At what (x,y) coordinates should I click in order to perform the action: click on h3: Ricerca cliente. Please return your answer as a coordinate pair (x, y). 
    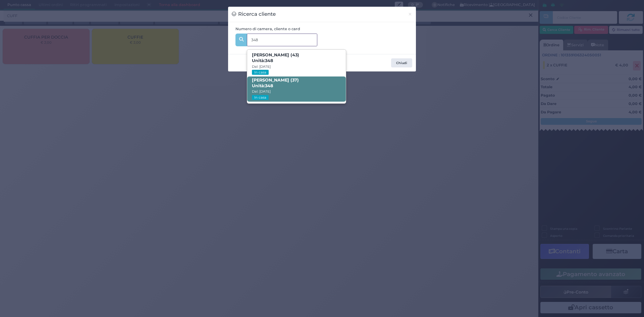
    Looking at the image, I should click on (254, 14).